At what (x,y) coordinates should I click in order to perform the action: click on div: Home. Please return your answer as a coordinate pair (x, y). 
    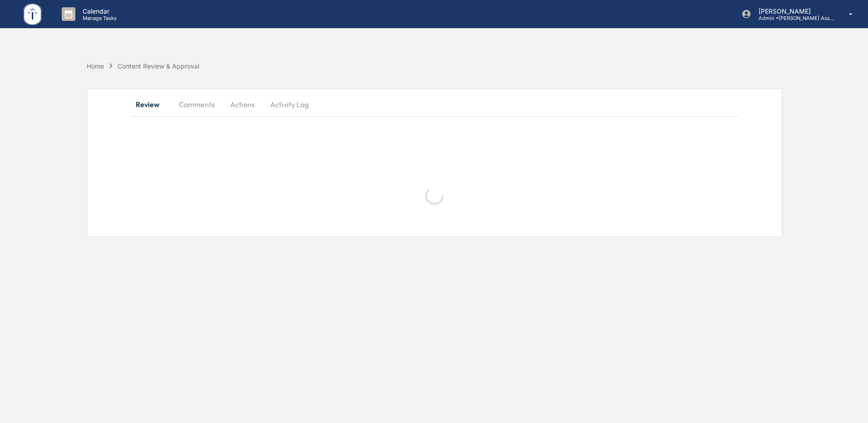
    Looking at the image, I should click on (95, 66).